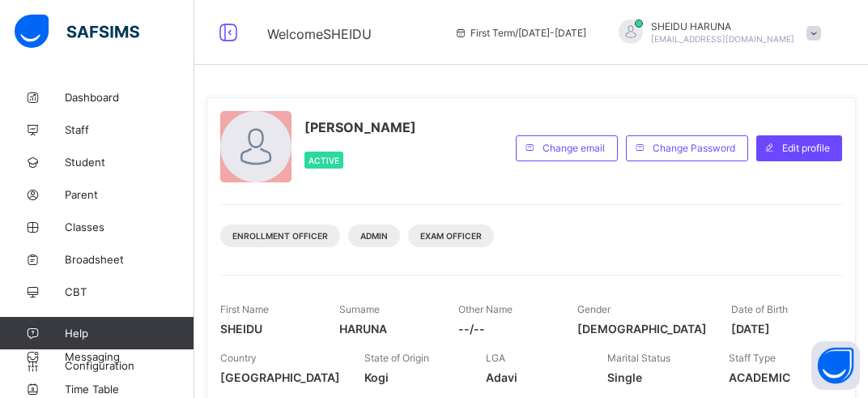 The width and height of the screenshot is (868, 398). What do you see at coordinates (496, 357) in the screenshot?
I see `span: LGA` at bounding box center [496, 357].